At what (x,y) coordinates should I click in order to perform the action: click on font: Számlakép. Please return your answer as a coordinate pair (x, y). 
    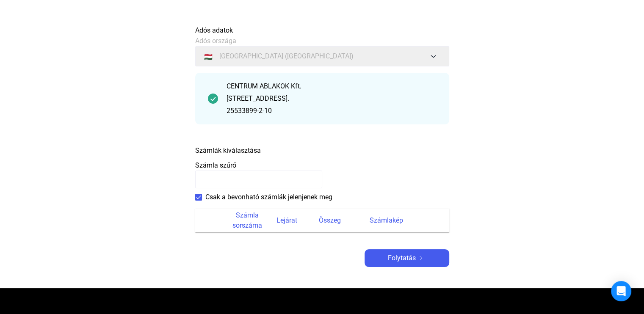
    Looking at the image, I should click on (386, 220).